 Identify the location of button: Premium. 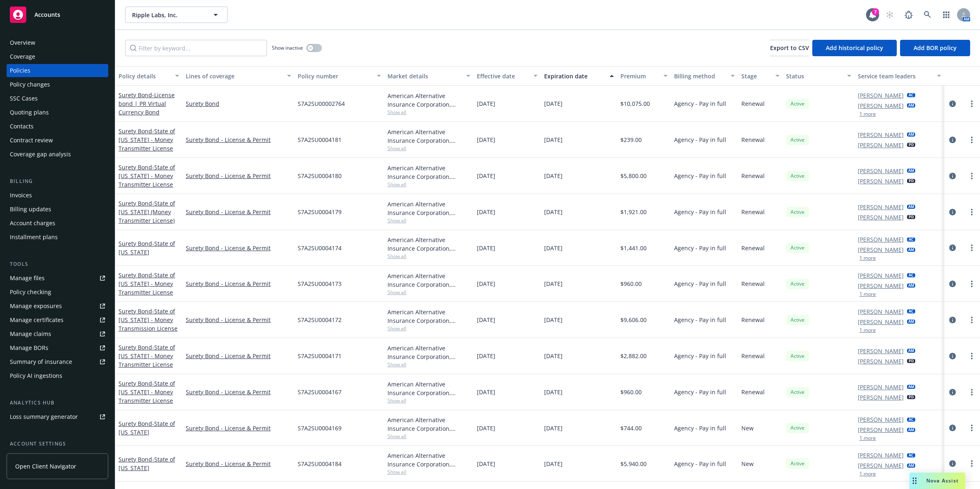
(644, 76).